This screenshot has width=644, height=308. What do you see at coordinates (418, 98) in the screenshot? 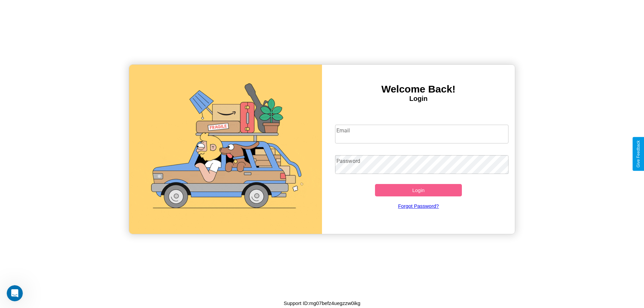
I see `h4: Login` at bounding box center [418, 98].